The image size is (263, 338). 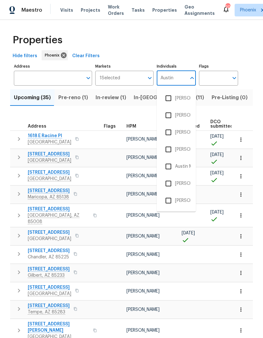 I want to click on span: Flags, so click(x=110, y=126).